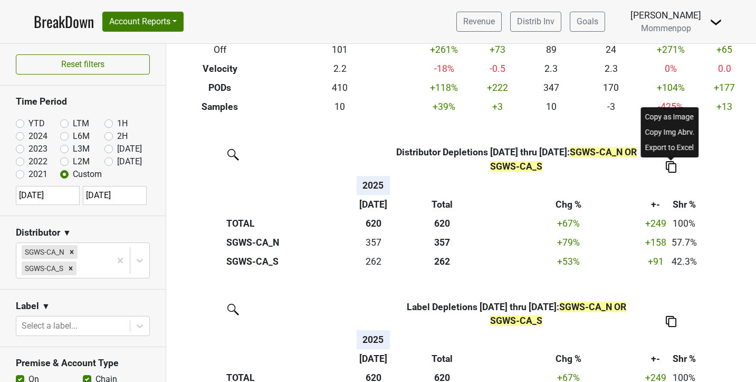  I want to click on td: 89, so click(551, 50).